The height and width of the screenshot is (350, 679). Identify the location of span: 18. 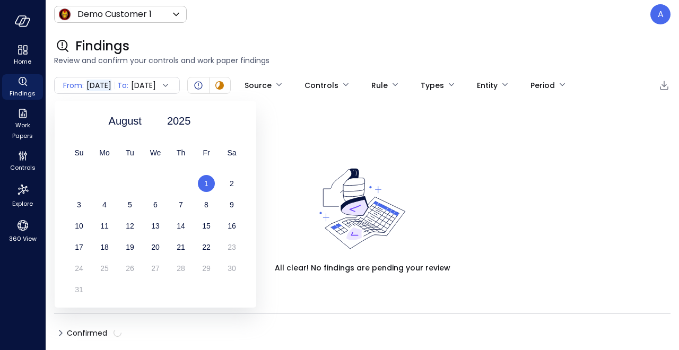
(104, 247).